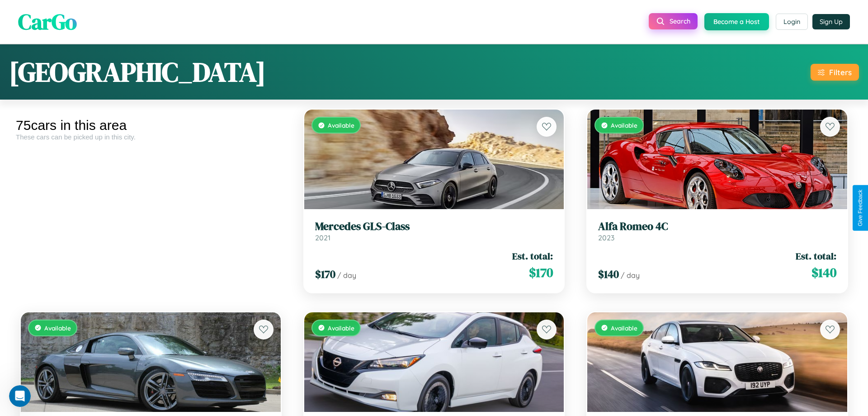 This screenshot has height=416, width=868. Describe the element at coordinates (434, 231) in the screenshot. I see `a: Mercedes GLS-Class2021` at that location.